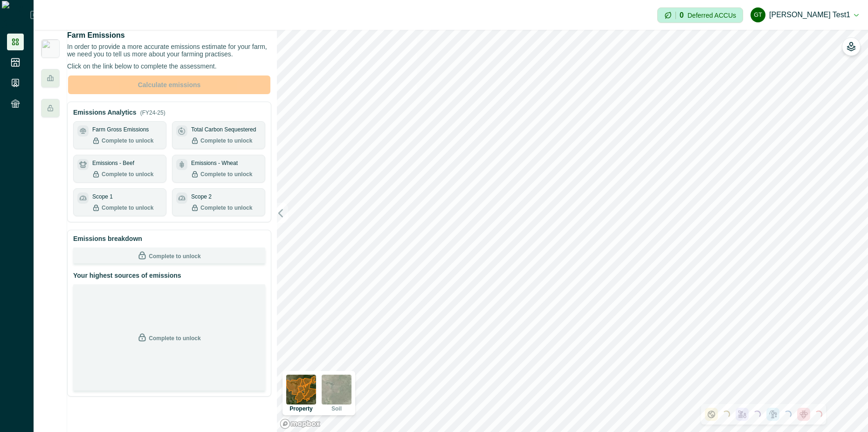 Image resolution: width=868 pixels, height=432 pixels. Describe the element at coordinates (202, 197) in the screenshot. I see `p: Scope 2` at that location.